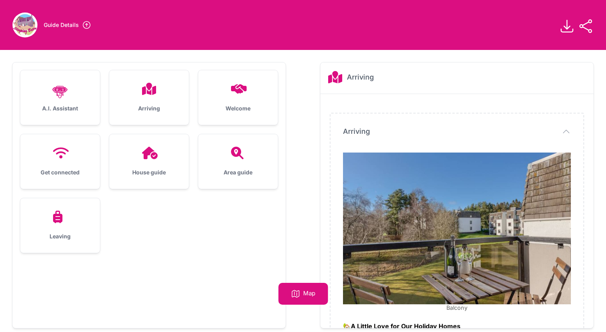  What do you see at coordinates (238, 162) in the screenshot?
I see `a: Area guide` at bounding box center [238, 162].